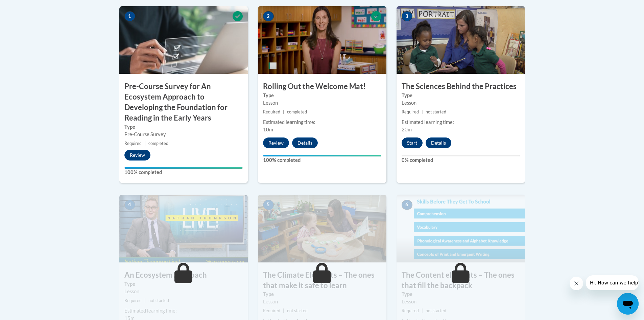  I want to click on span: 6, so click(407, 205).